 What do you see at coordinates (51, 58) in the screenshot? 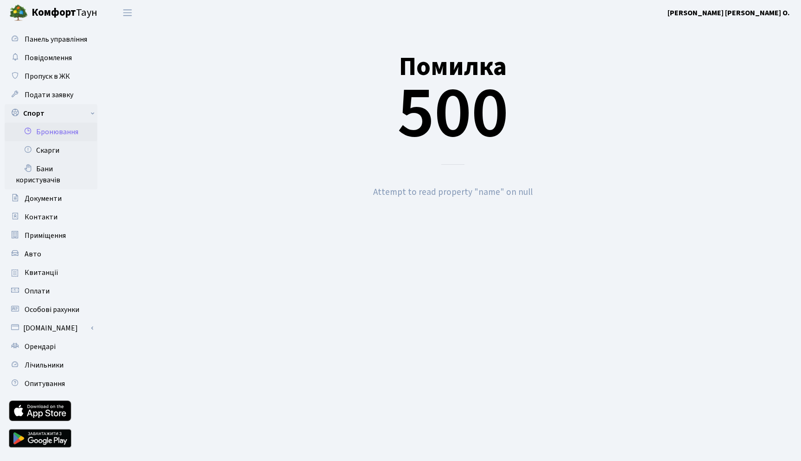
I see `a: Повідомлення` at bounding box center [51, 58].